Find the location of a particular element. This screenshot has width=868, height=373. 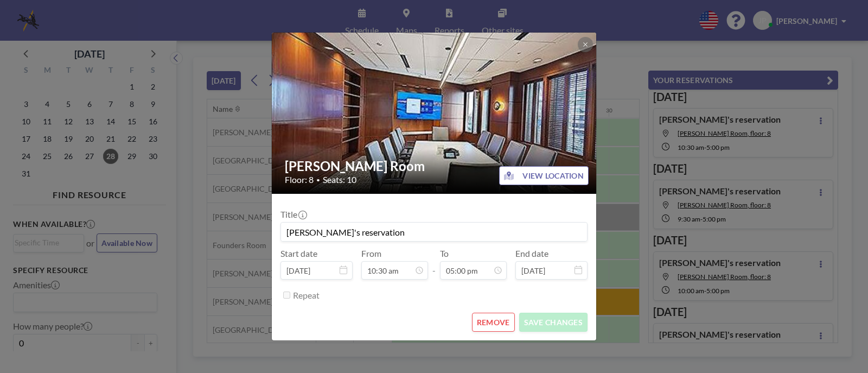

button: REMOVE is located at coordinates (493, 321).